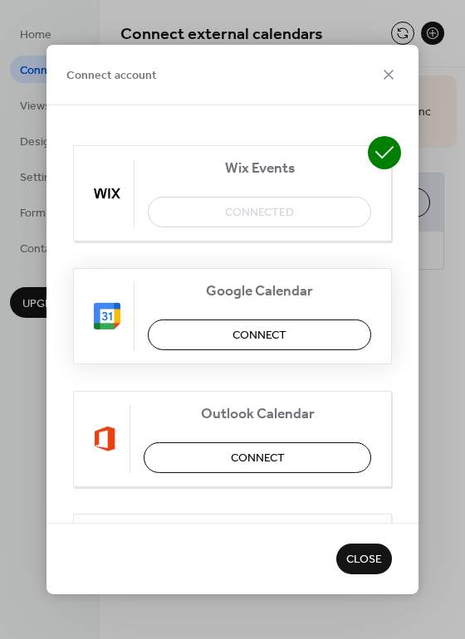 Image resolution: width=465 pixels, height=639 pixels. Describe the element at coordinates (364, 560) in the screenshot. I see `span: Close` at that location.